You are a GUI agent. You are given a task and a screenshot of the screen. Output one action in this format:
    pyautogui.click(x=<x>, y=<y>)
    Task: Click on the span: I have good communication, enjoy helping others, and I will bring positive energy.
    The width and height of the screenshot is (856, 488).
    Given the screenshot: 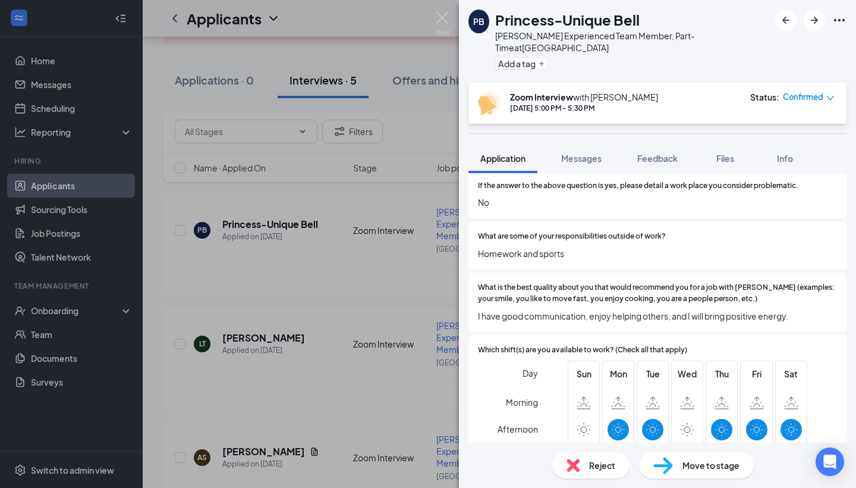 What is the action you would take?
    pyautogui.click(x=658, y=316)
    